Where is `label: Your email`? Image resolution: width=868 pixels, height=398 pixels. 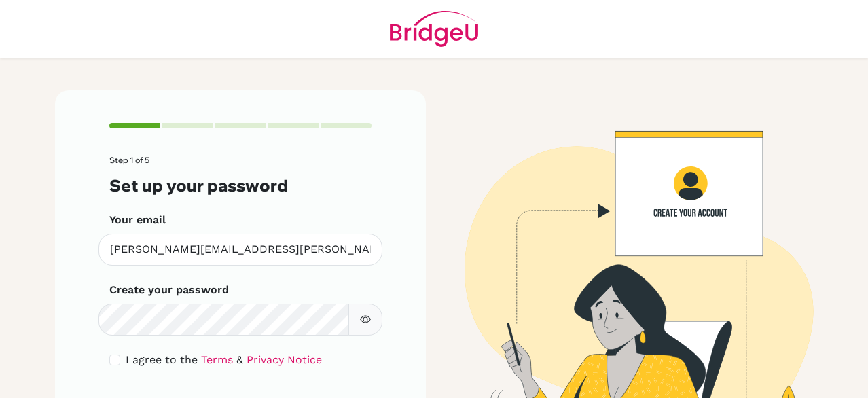
label: Your email is located at coordinates (137, 220).